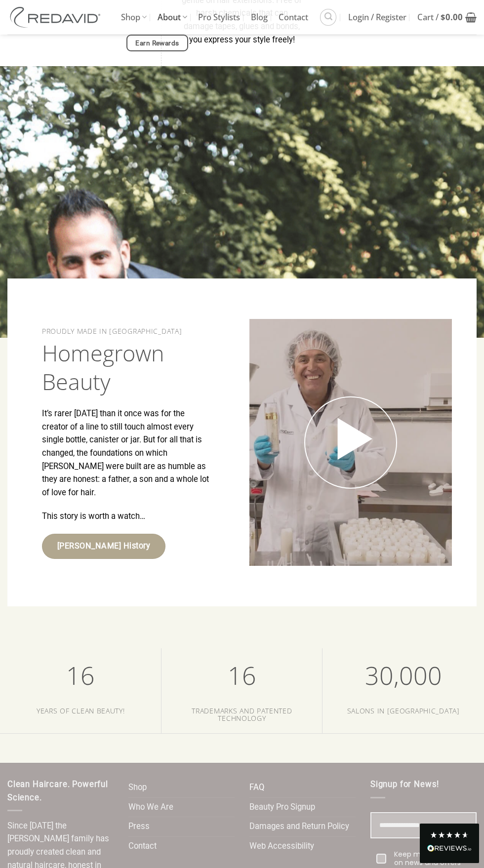 The height and width of the screenshot is (868, 484). What do you see at coordinates (139, 826) in the screenshot?
I see `a: Press` at bounding box center [139, 826].